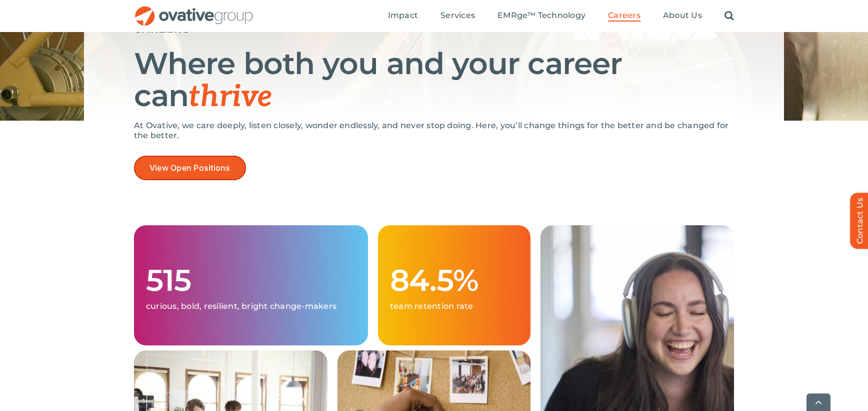 Image resolution: width=868 pixels, height=411 pixels. What do you see at coordinates (251, 280) in the screenshot?
I see `h1: 515` at bounding box center [251, 280].